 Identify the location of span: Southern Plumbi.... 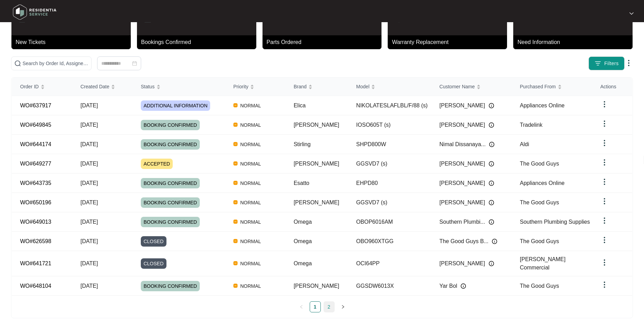
(462, 222).